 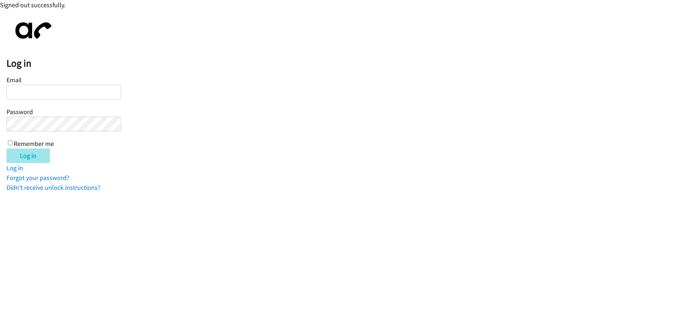 I want to click on label: Email, so click(x=14, y=80).